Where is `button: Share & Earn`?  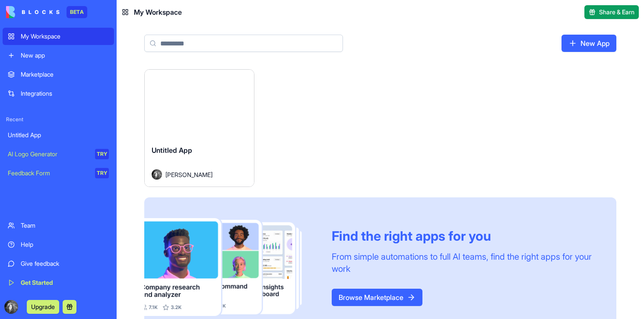
button: Share & Earn is located at coordinates (612, 12).